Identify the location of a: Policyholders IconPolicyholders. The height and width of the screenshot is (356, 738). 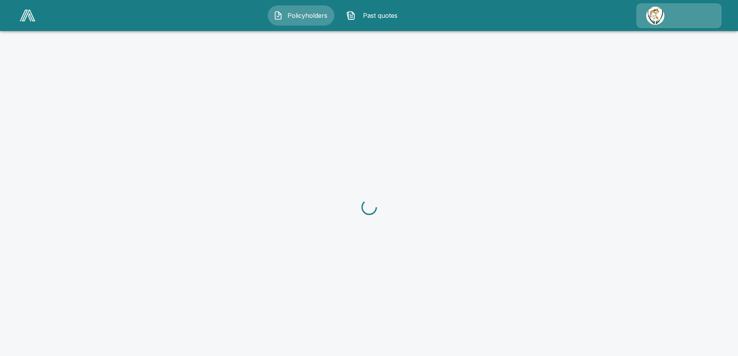
(301, 15).